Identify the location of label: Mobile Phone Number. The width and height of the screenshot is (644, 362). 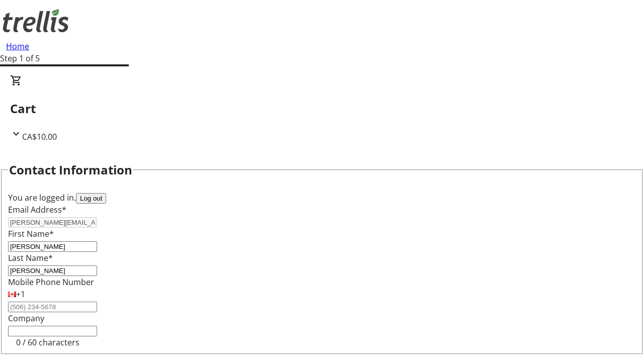
(51, 282).